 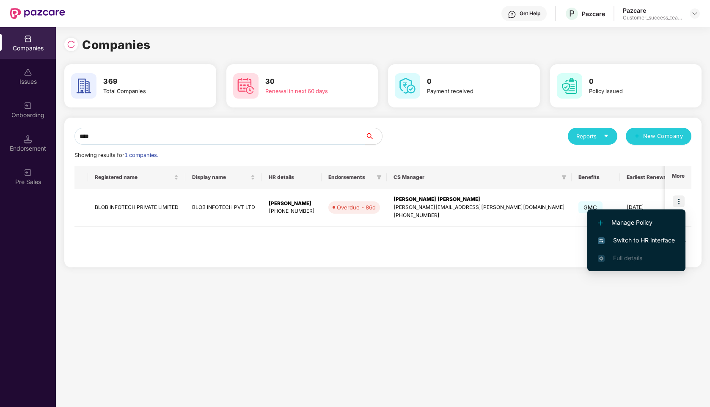 What do you see at coordinates (28, 72) in the screenshot?
I see `img: svg+xml;base64,PHN2ZyBpZD0iSXNzdWVzX2Rpc2FibGVkIiB4bWxucz0iaHR0cDovL3d3dy53My5vcmcvMjAwMC9zdmciIH...` at bounding box center [28, 72].